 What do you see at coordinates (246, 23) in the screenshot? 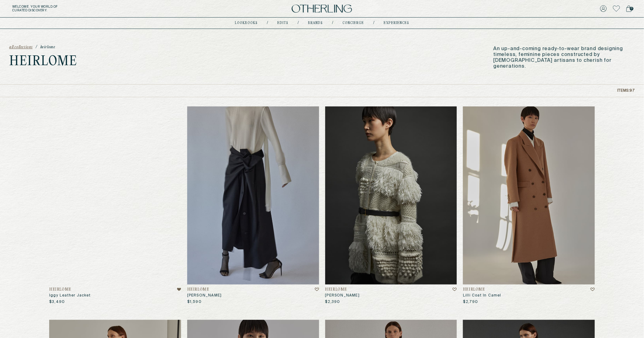
I see `a: lookbooks` at bounding box center [246, 23].